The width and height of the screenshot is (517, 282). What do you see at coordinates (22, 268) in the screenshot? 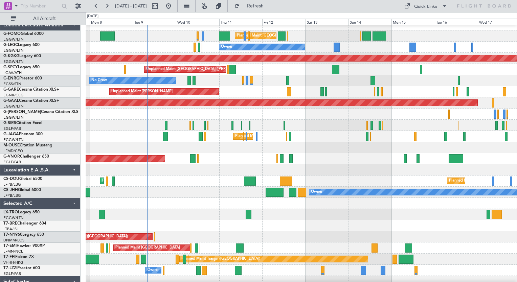
I see `a: T7-LZZIPraetor 600` at bounding box center [22, 268].